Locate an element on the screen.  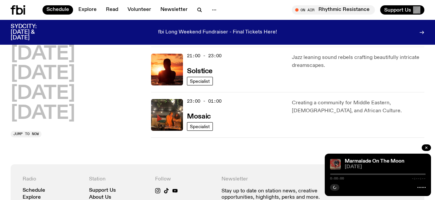
span: Support Us is located at coordinates (397, 10).